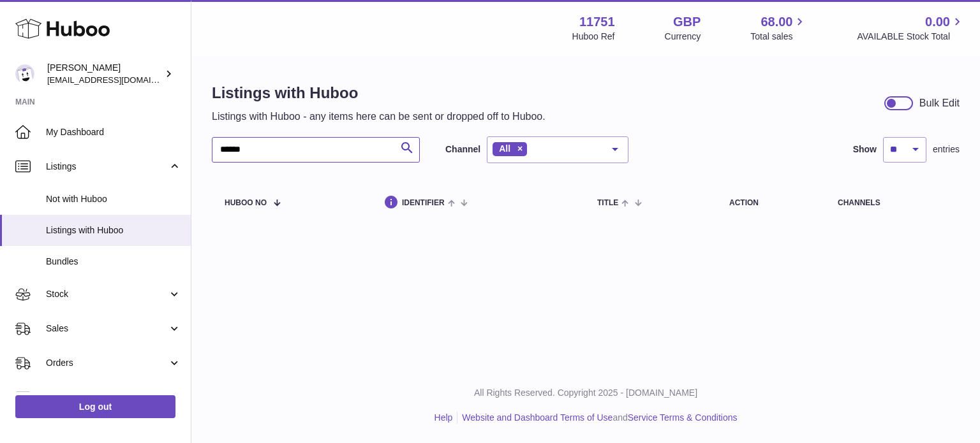 The image size is (980, 443). What do you see at coordinates (107, 328) in the screenshot?
I see `span: Sales` at bounding box center [107, 328].